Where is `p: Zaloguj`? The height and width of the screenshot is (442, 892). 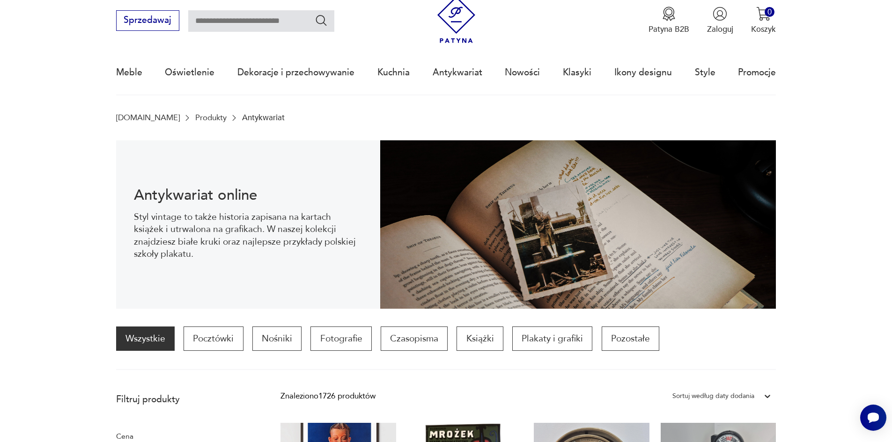
p: Zaloguj is located at coordinates (720, 29).